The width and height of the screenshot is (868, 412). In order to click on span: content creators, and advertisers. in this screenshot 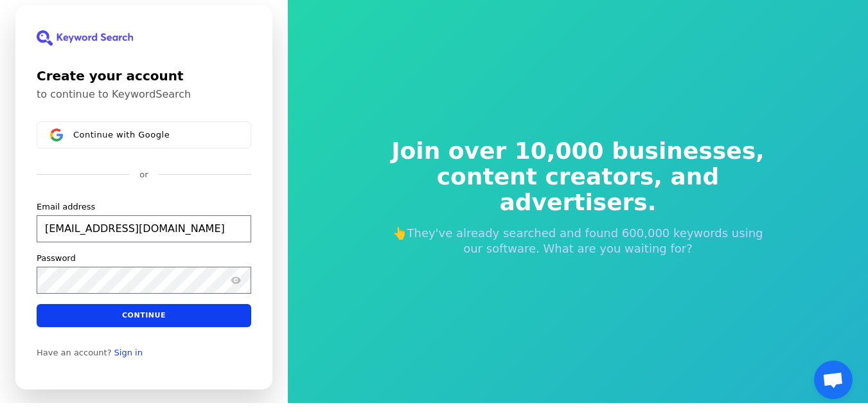, I will do `click(578, 189)`.